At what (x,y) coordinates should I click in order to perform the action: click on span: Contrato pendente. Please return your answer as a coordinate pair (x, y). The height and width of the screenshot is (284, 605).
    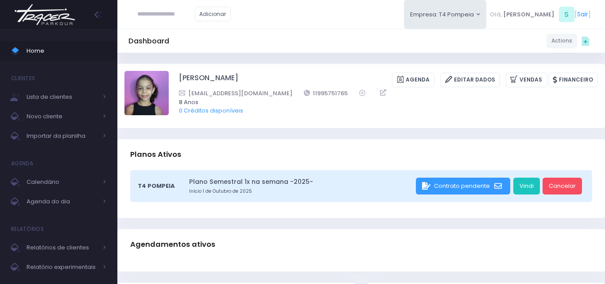
    Looking at the image, I should click on (462, 186).